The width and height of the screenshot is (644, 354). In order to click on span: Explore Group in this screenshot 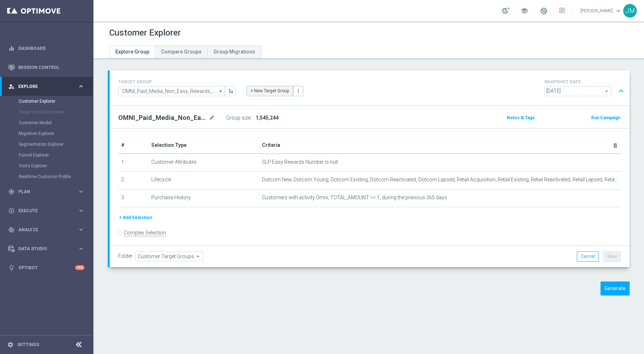, I will do `click(132, 52)`.